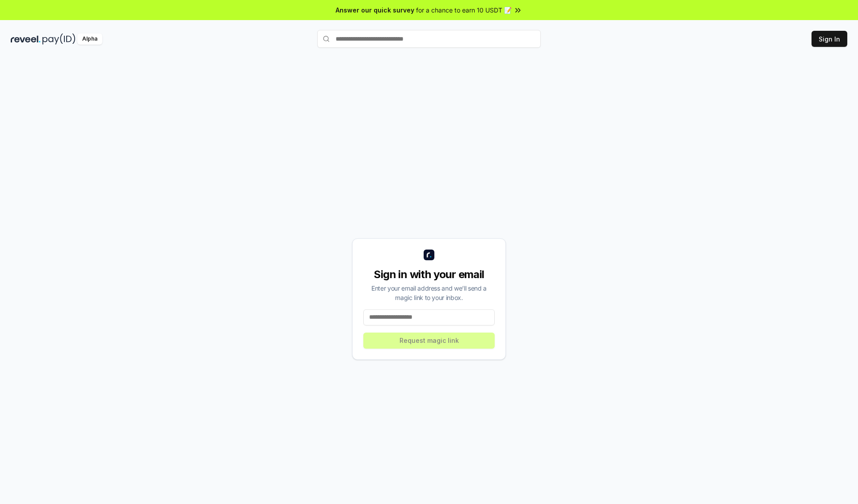 The image size is (858, 504). I want to click on img: pay_id, so click(59, 38).